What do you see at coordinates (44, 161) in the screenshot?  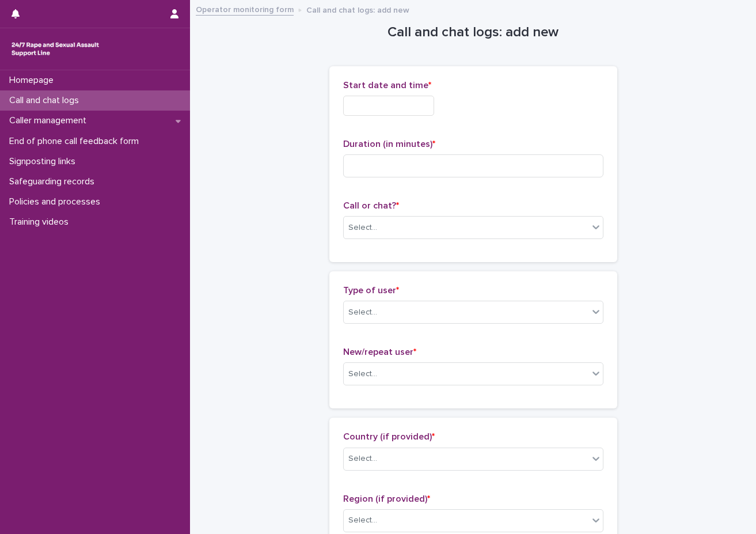 I see `p: Signposting links` at bounding box center [44, 161].